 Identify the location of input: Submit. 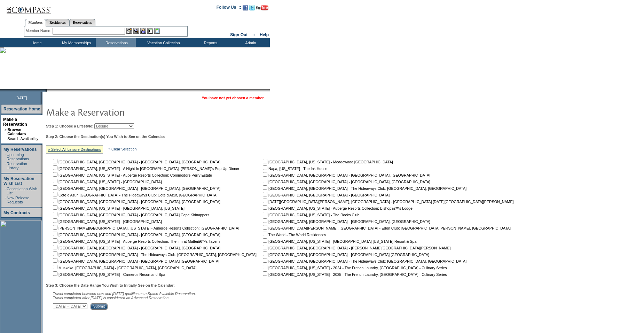
(99, 306).